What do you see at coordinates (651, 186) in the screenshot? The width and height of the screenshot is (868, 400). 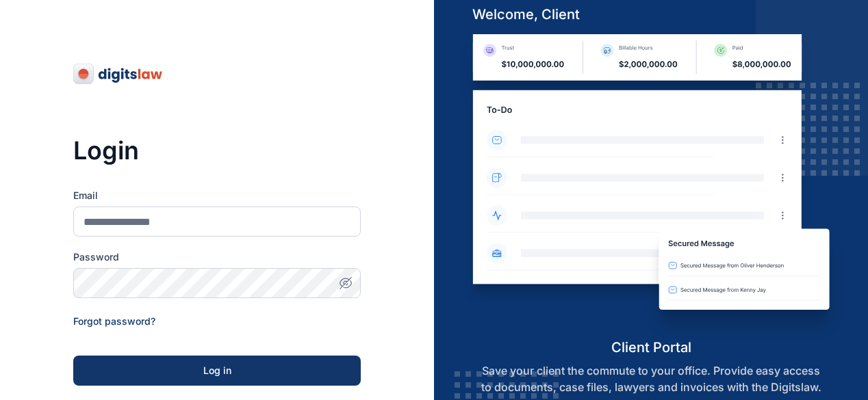 I see `img: client-portal` at bounding box center [651, 186].